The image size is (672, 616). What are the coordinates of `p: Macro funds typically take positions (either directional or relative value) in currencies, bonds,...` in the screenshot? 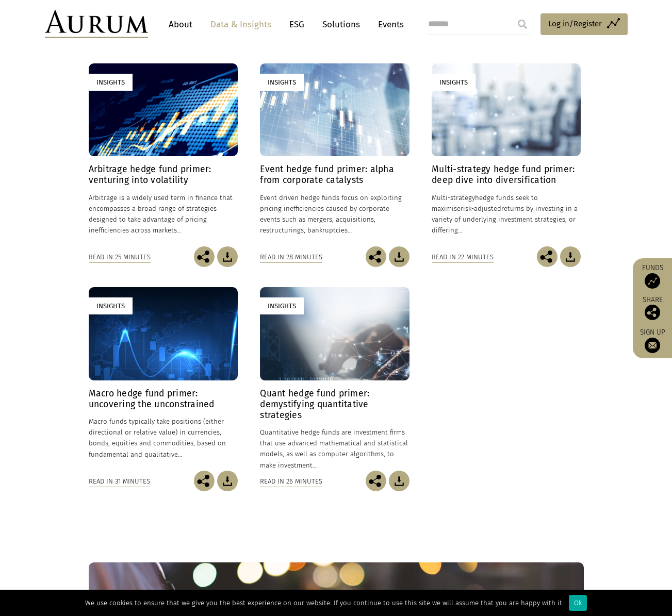 It's located at (163, 438).